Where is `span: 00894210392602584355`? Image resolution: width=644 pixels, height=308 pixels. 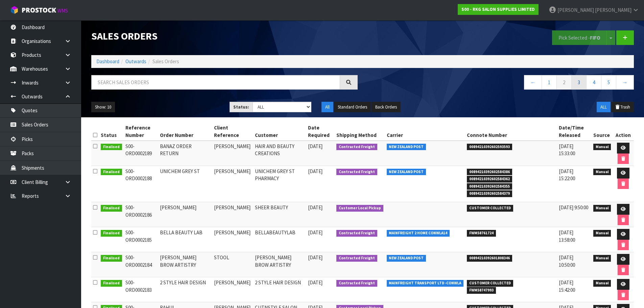 span: 00894210392602584355 is located at coordinates (490, 187).